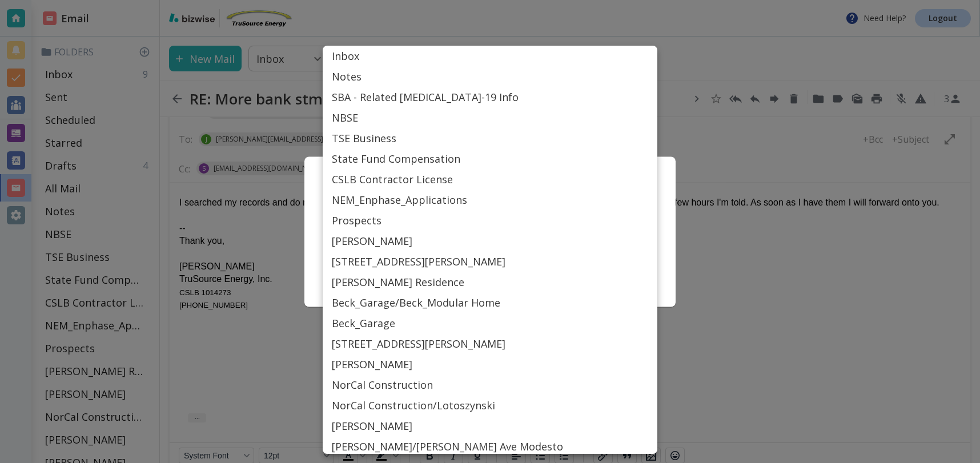 This screenshot has width=980, height=463. Describe the element at coordinates (400, 58) in the screenshot. I see `p: Thank you,` at that location.